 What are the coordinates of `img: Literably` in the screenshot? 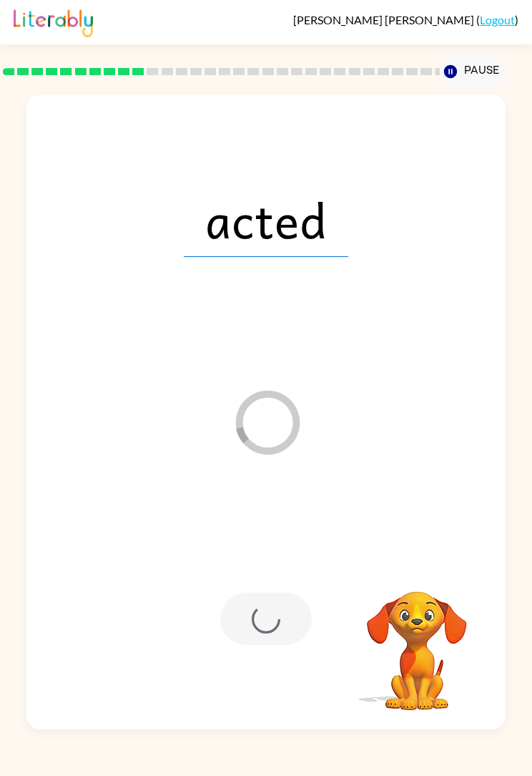 It's located at (53, 22).